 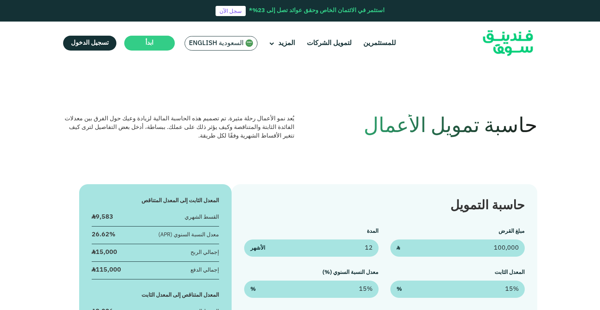 What do you see at coordinates (216, 43) in the screenshot?
I see `span: السعودية English` at bounding box center [216, 43].